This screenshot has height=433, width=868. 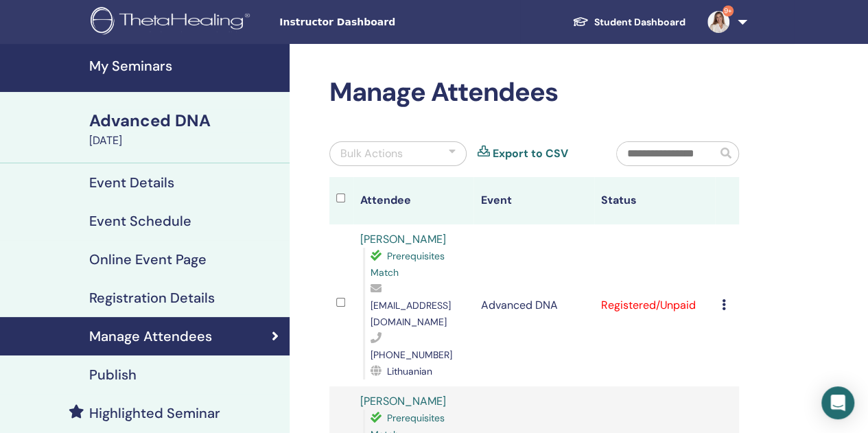 I want to click on div: Bulk Actions, so click(x=371, y=153).